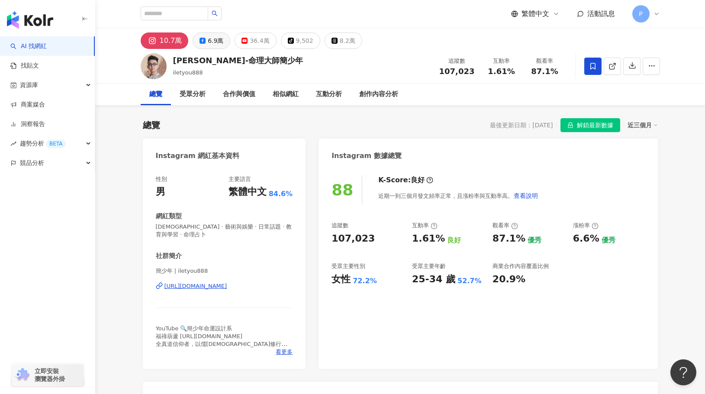  What do you see at coordinates (211, 41) in the screenshot?
I see `button: 6.9萬` at bounding box center [211, 41].